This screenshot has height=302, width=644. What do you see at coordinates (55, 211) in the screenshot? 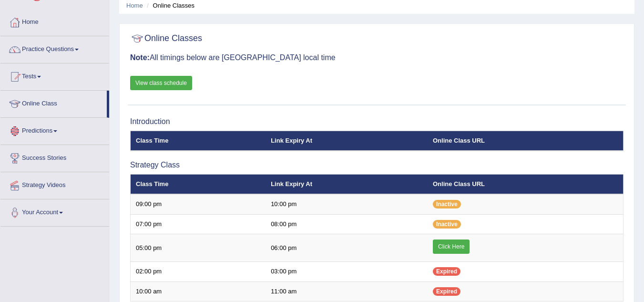
I see `a: Your Account` at bounding box center [55, 211].